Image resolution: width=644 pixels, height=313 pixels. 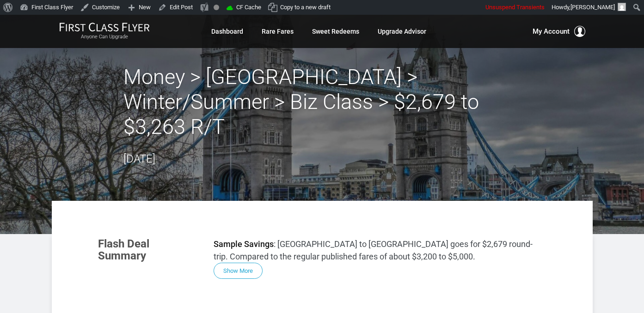 What do you see at coordinates (104, 31) in the screenshot?
I see `a: First Class FlyerAnyone Can Upgrade` at bounding box center [104, 31].